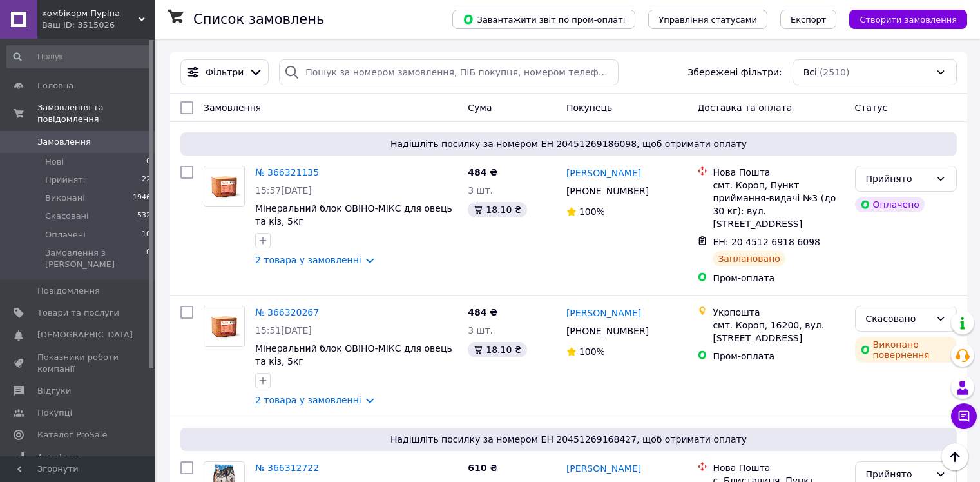  What do you see at coordinates (55, 86) in the screenshot?
I see `span: Головна` at bounding box center [55, 86].